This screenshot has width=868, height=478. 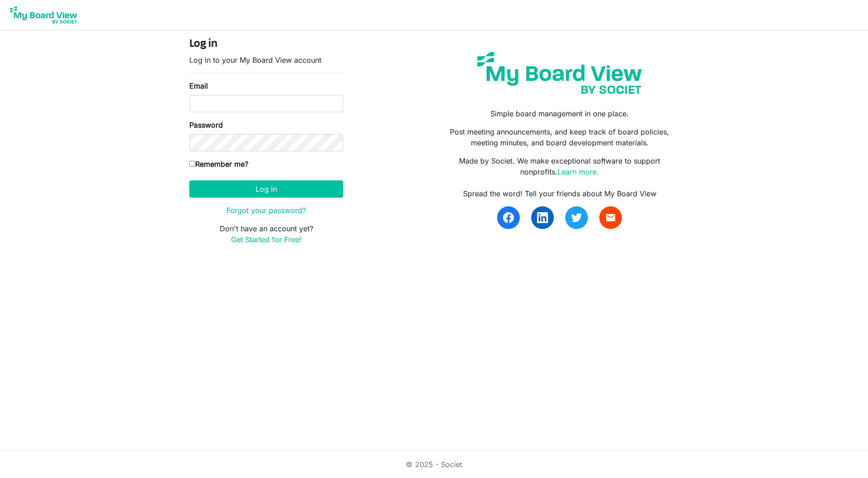 What do you see at coordinates (509, 217) in the screenshot?
I see `img: facebook.svg` at bounding box center [509, 217].